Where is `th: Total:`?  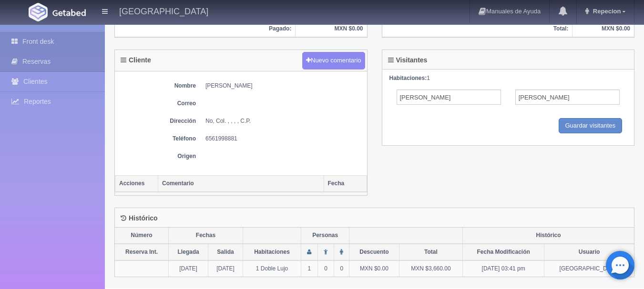
th: Total: is located at coordinates (478, 28).